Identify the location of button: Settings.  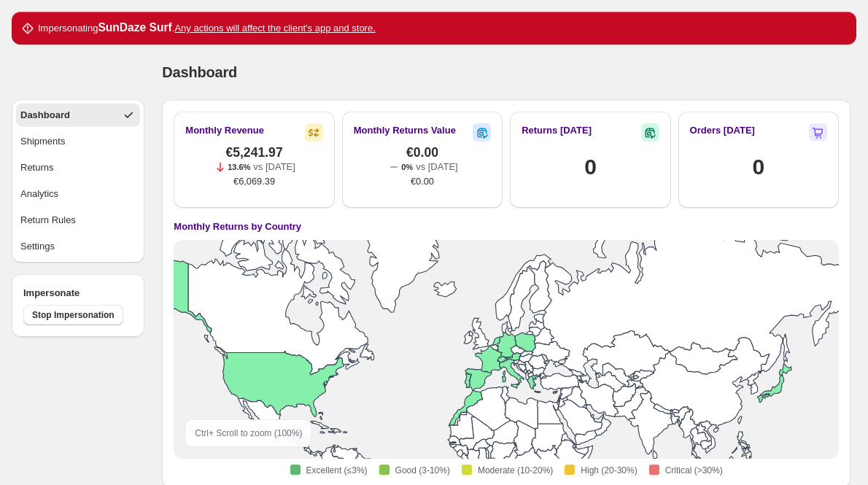
(78, 246).